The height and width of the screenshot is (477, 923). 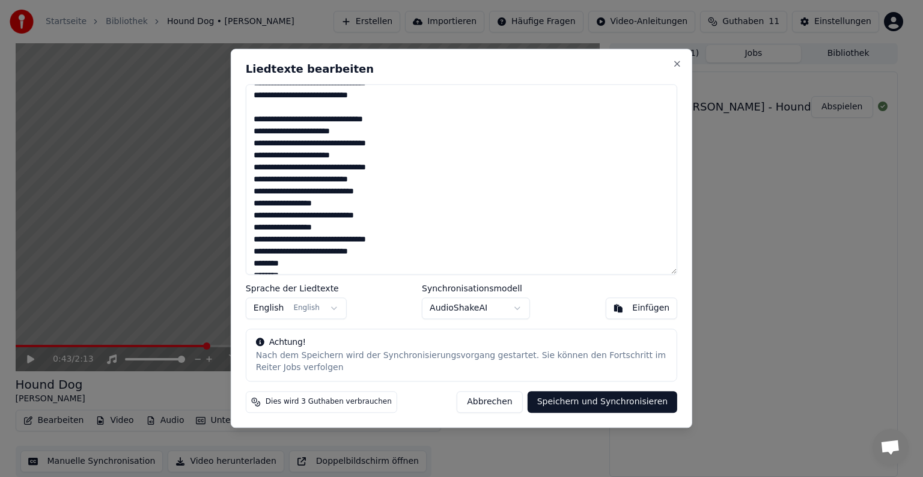 What do you see at coordinates (296, 289) in the screenshot?
I see `label: Sprache der Liedtexte` at bounding box center [296, 289].